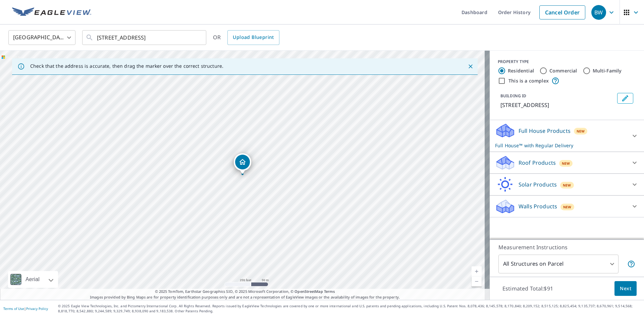  Describe the element at coordinates (253, 37) in the screenshot. I see `span: Upload Blueprint` at that location.